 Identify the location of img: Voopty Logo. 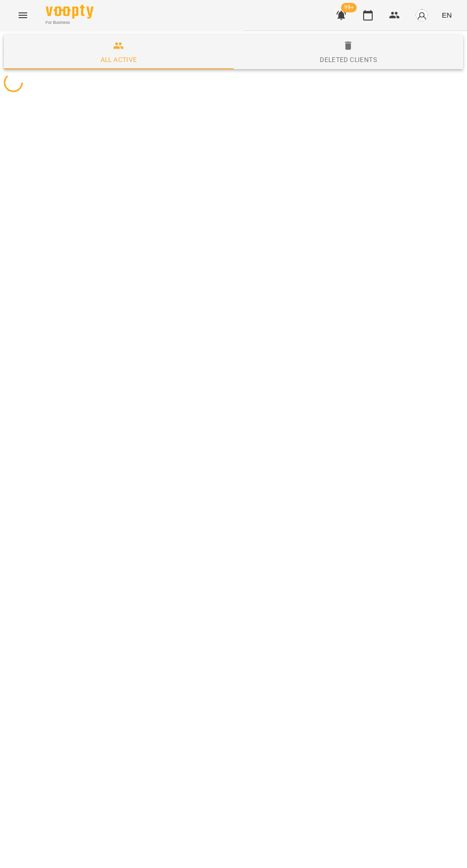
(70, 12).